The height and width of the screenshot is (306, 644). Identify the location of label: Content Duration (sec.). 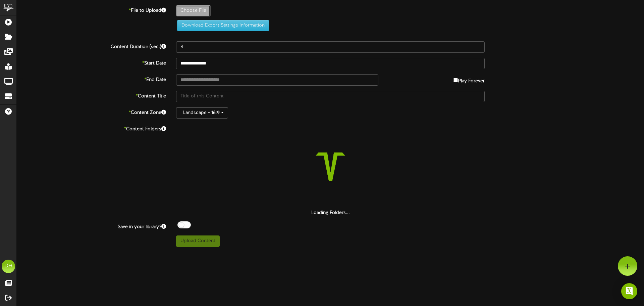
(91, 46).